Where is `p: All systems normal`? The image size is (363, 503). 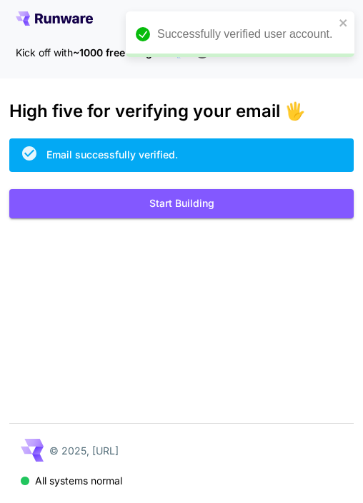
p: All systems normal is located at coordinates (79, 480).